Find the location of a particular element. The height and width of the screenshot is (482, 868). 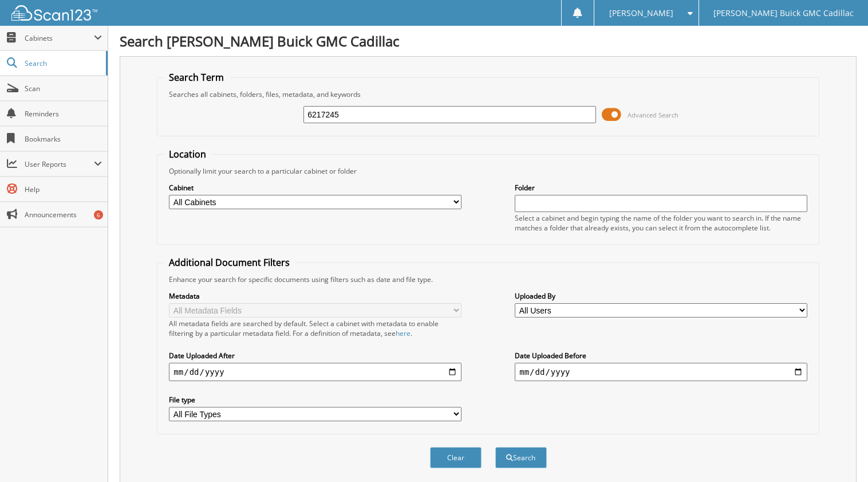

input: start is located at coordinates (315, 372).